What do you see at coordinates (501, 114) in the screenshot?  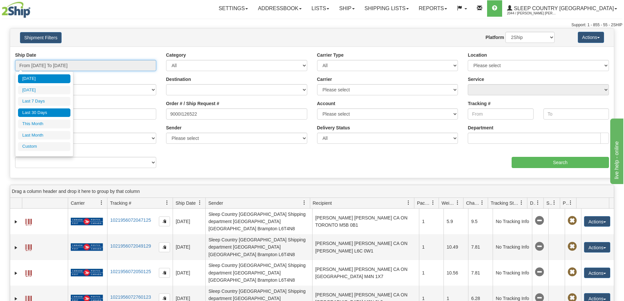 I see `input: From` at bounding box center [501, 114].